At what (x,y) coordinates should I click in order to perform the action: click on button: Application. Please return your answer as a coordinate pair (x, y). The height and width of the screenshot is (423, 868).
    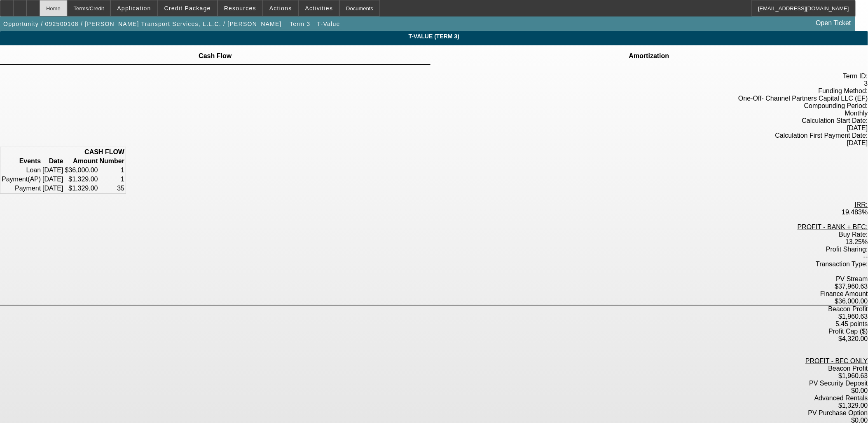
    Looking at the image, I should click on (134, 8).